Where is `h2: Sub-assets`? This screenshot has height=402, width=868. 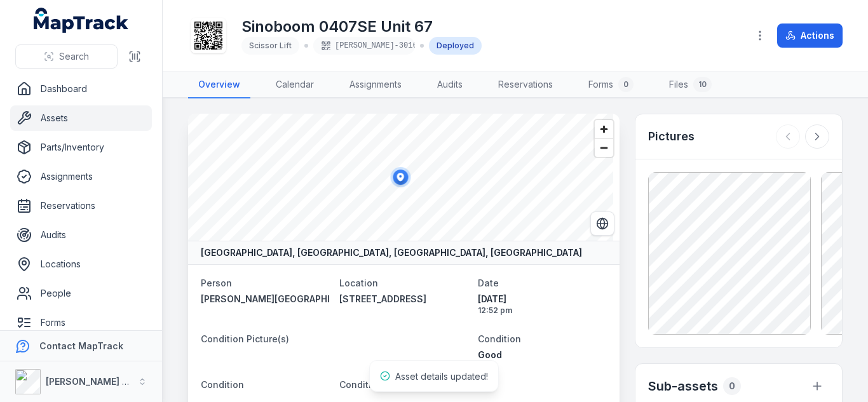 h2: Sub-assets is located at coordinates (683, 386).